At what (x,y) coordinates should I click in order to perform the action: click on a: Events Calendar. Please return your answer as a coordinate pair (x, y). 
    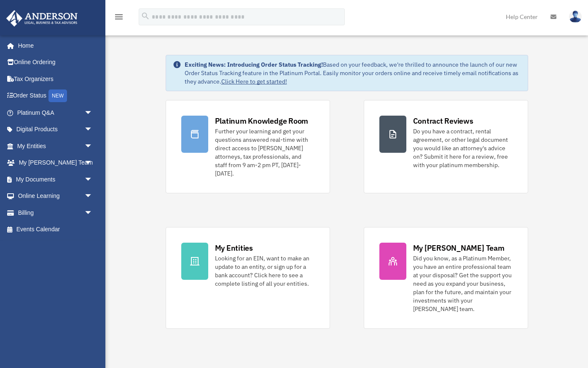
    Looking at the image, I should click on (55, 230).